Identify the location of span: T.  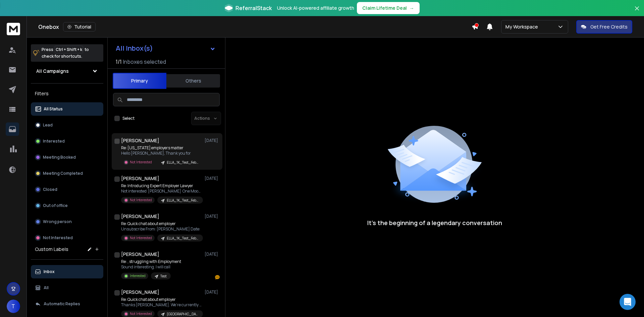
(14, 306).